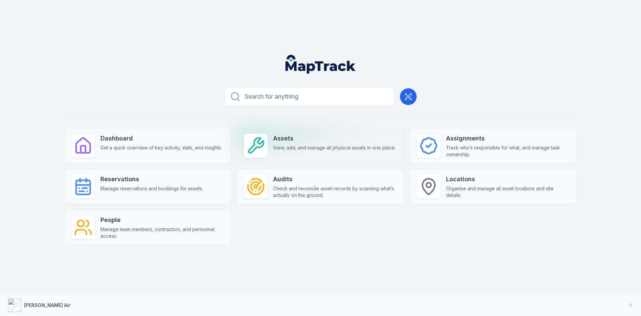 The width and height of the screenshot is (641, 316). Describe the element at coordinates (320, 186) in the screenshot. I see `a: AuditsCheck and reconcile asset records by scanning what’s actually on the ground.` at that location.